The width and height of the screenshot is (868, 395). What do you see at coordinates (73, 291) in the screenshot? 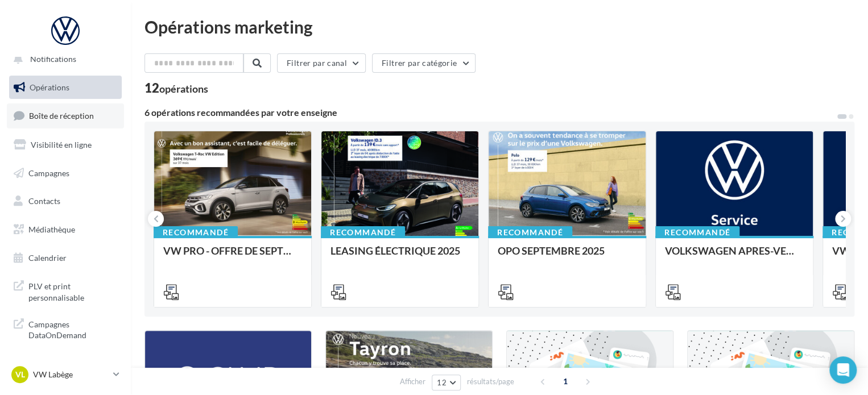
I see `span: PLV et print personnalisable` at bounding box center [73, 291].